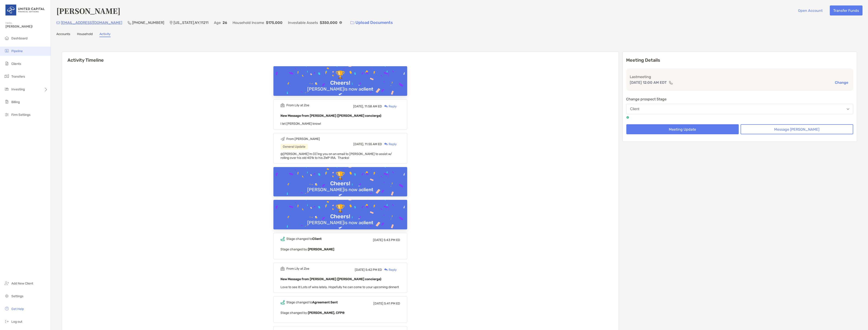  What do you see at coordinates (17, 51) in the screenshot?
I see `span: Pipeline` at bounding box center [17, 51].